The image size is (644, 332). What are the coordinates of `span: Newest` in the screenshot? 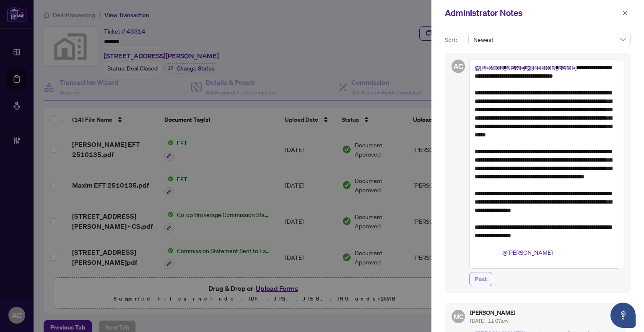 It's located at (549, 39).